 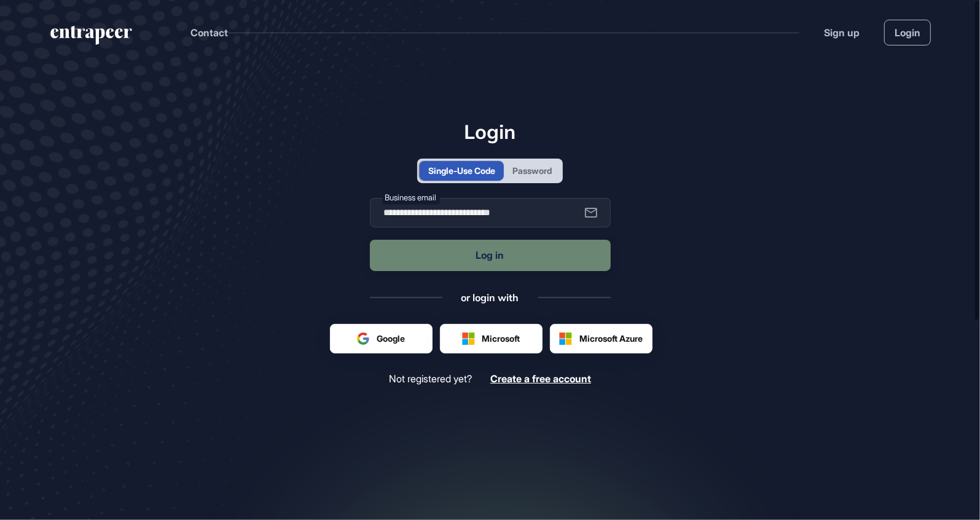 What do you see at coordinates (462, 171) in the screenshot?
I see `div: Single-Use Code` at bounding box center [462, 171].